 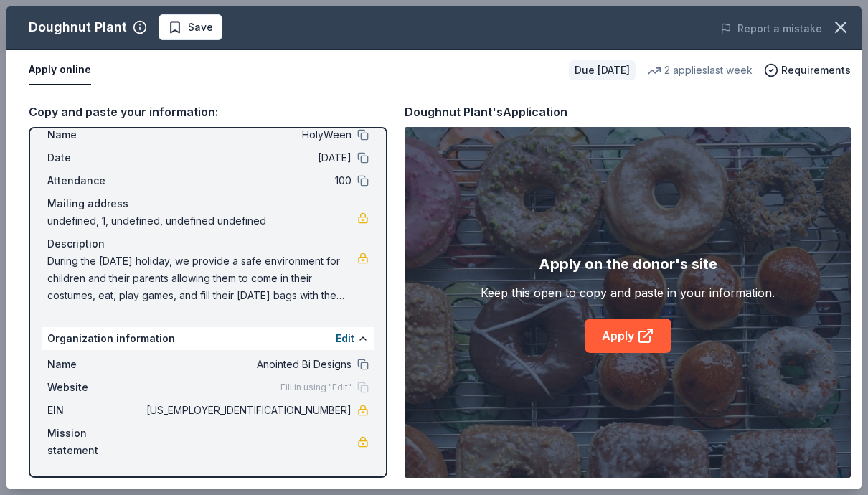 What do you see at coordinates (190, 28) in the screenshot?
I see `button: Save` at bounding box center [190, 28].